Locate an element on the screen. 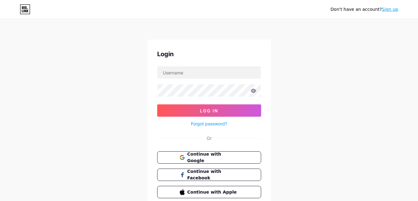  a: Continue with Apple is located at coordinates (209, 192).